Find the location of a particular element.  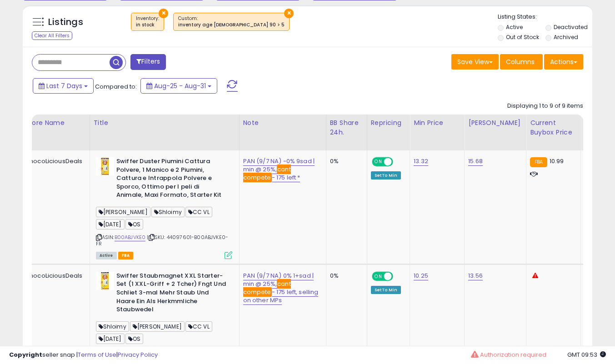

b: Swiffer Staubmagnet XXL Starter-Set (1 XXL-Griff + 2 Tcher) Fngt Und Schliet 3-mal Mehr Staub Und... is located at coordinates (171, 295).